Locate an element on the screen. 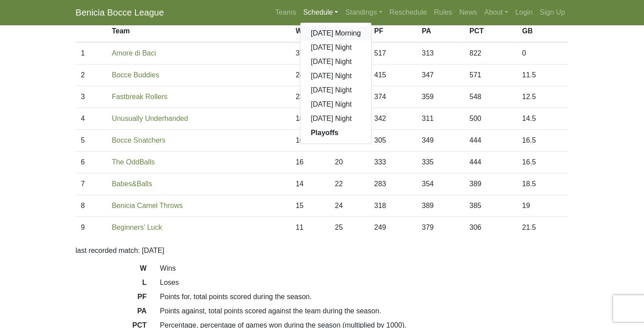  strong: Playoffs is located at coordinates (325, 132).